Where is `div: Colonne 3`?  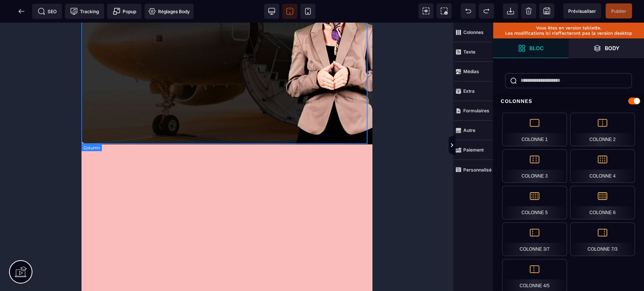
div: Colonne 3 is located at coordinates (534, 166).